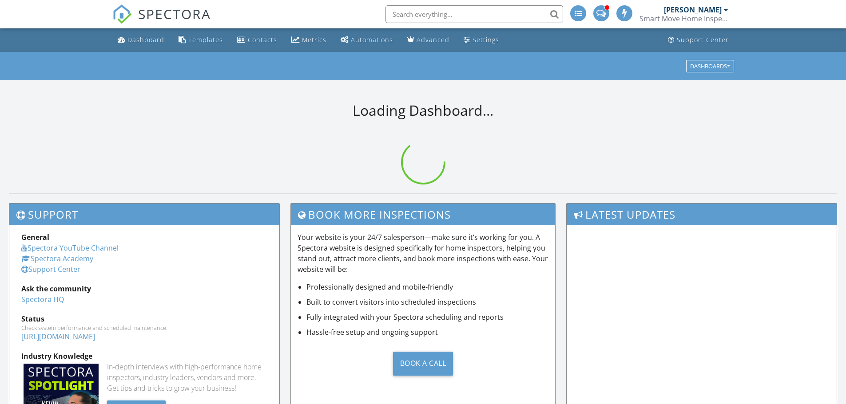 The width and height of the screenshot is (846, 404). What do you see at coordinates (144, 356) in the screenshot?
I see `div: Industry Knowledge` at bounding box center [144, 356].